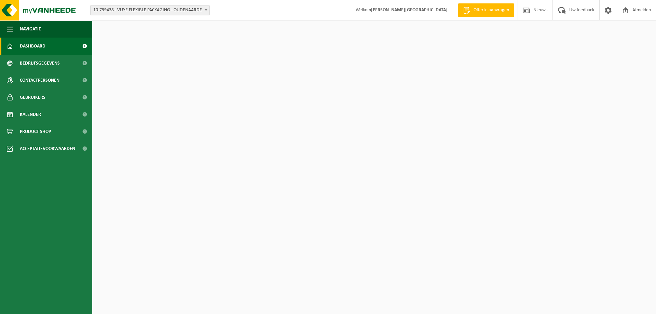  Describe the element at coordinates (32, 97) in the screenshot. I see `span: Gebruikers` at that location.